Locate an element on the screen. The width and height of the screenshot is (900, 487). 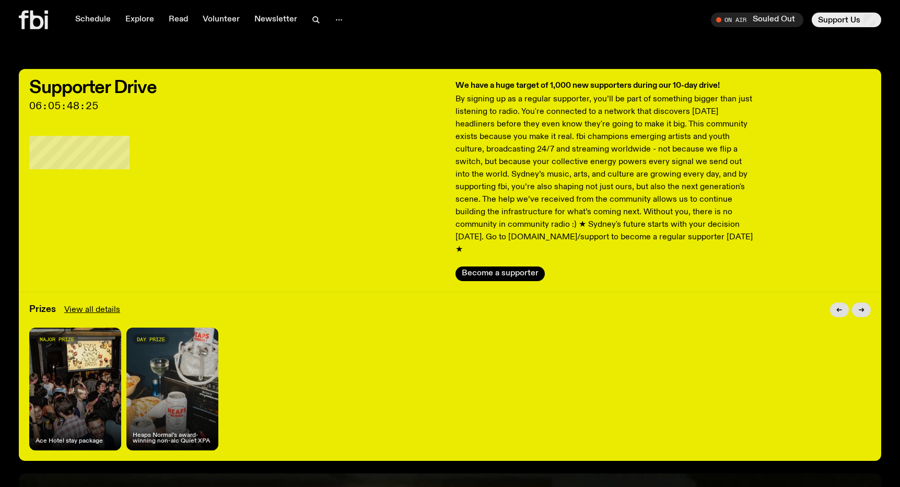
span: 06:05:48:25 is located at coordinates (237, 106).